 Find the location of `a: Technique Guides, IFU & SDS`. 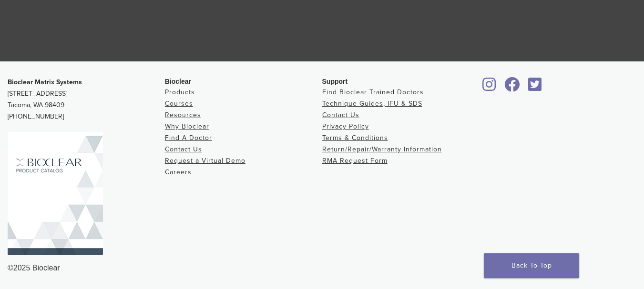

a: Technique Guides, IFU & SDS is located at coordinates (372, 103).